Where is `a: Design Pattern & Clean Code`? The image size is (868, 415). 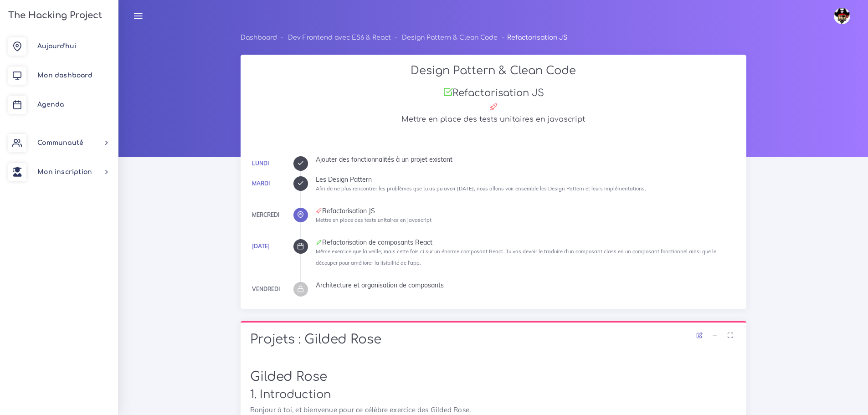 a: Design Pattern & Clean Code is located at coordinates (450, 38).